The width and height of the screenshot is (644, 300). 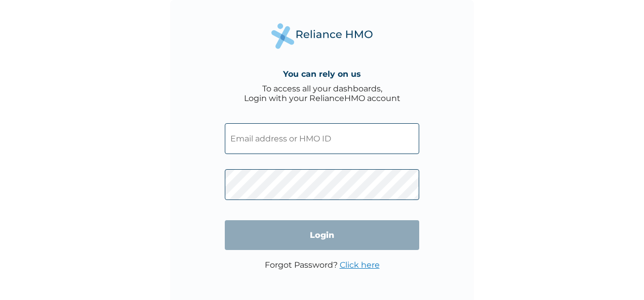 What do you see at coordinates (322, 139) in the screenshot?
I see `input: Email address or HMO ID` at bounding box center [322, 139].